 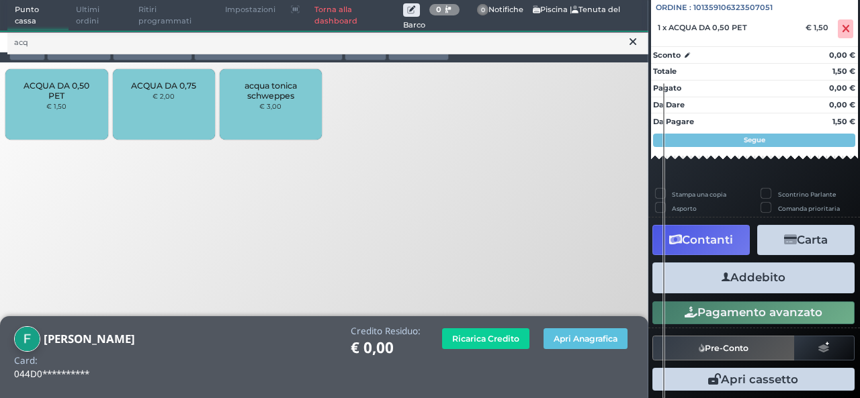 What do you see at coordinates (699, 194) in the screenshot?
I see `label: Stampa una copia` at bounding box center [699, 194].